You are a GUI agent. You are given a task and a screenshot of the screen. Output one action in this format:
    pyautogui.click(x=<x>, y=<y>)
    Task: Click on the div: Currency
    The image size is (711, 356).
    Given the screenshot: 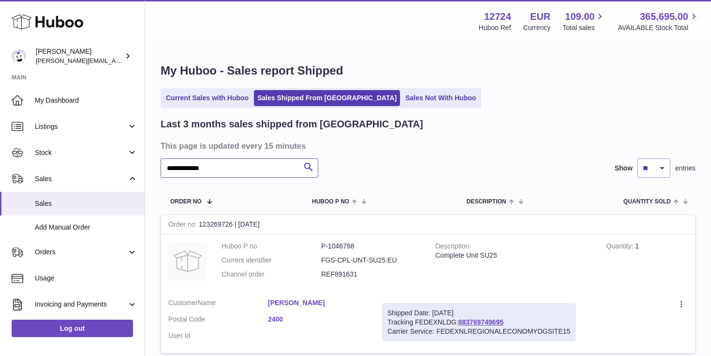 What is the action you would take?
    pyautogui.click(x=537, y=28)
    